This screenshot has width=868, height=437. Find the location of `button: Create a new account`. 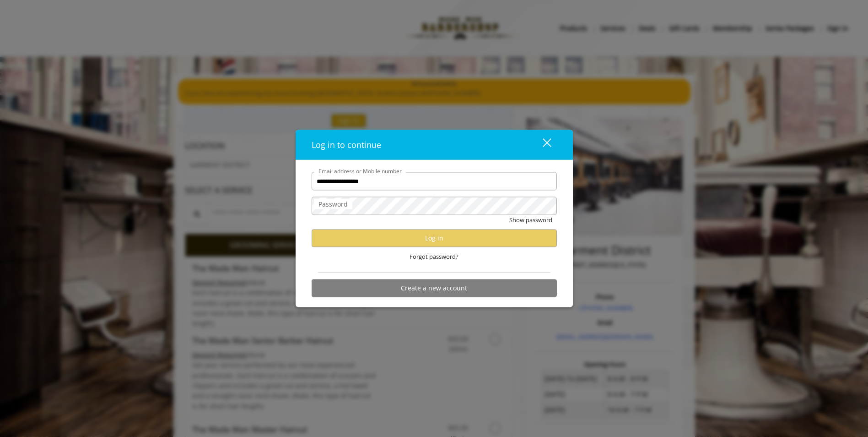

button: Create a new account is located at coordinates (434, 287).